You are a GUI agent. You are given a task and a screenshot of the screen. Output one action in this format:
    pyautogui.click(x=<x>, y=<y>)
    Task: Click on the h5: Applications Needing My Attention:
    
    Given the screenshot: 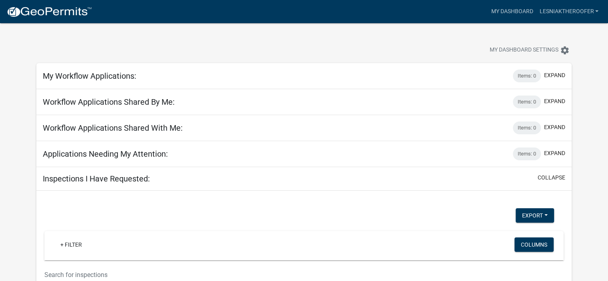 What is the action you would take?
    pyautogui.click(x=105, y=154)
    